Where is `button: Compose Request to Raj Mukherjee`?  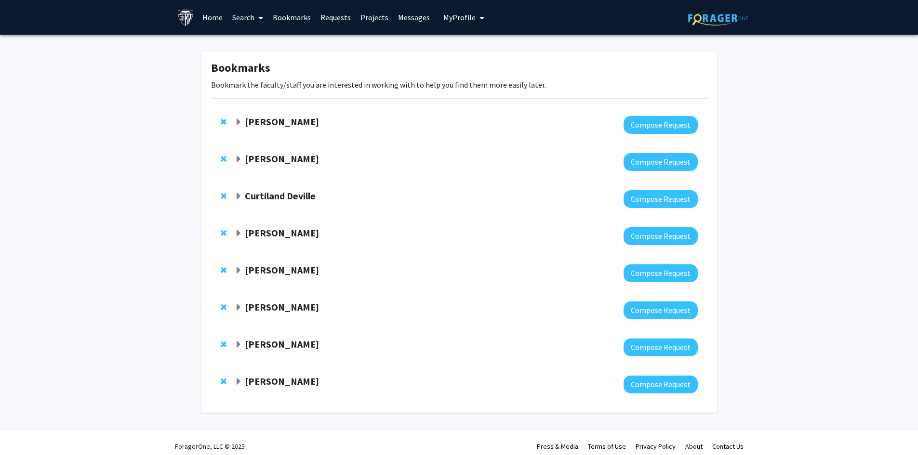
button: Compose Request to Raj Mukherjee is located at coordinates (661, 273).